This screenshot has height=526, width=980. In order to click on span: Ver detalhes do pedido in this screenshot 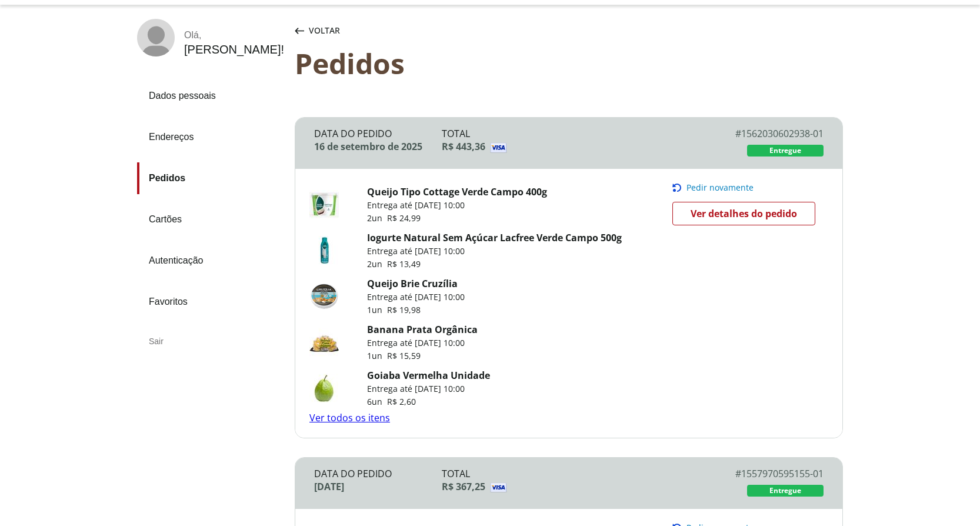, I will do `click(744, 214)`.